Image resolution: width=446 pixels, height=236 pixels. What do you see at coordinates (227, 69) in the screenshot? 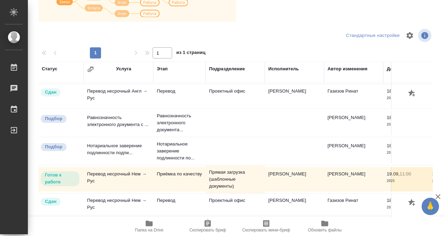
I see `div: Подразделение` at bounding box center [227, 69].